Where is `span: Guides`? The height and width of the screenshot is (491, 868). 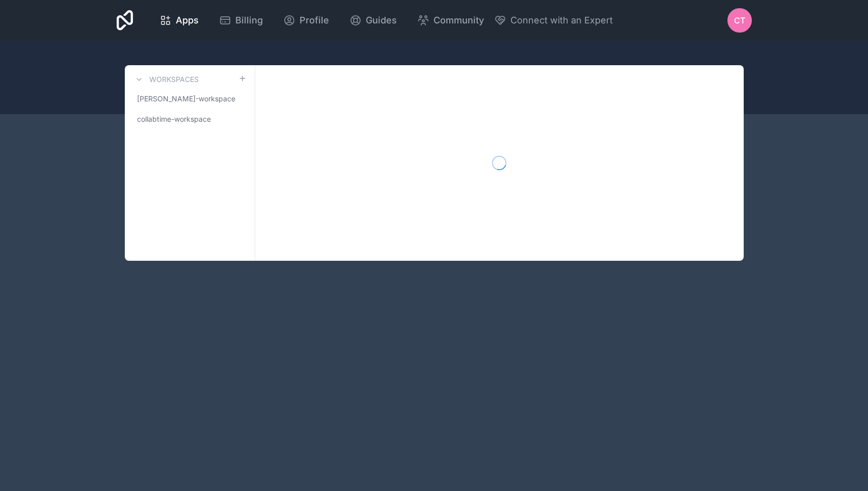
span: Guides is located at coordinates (381, 20).